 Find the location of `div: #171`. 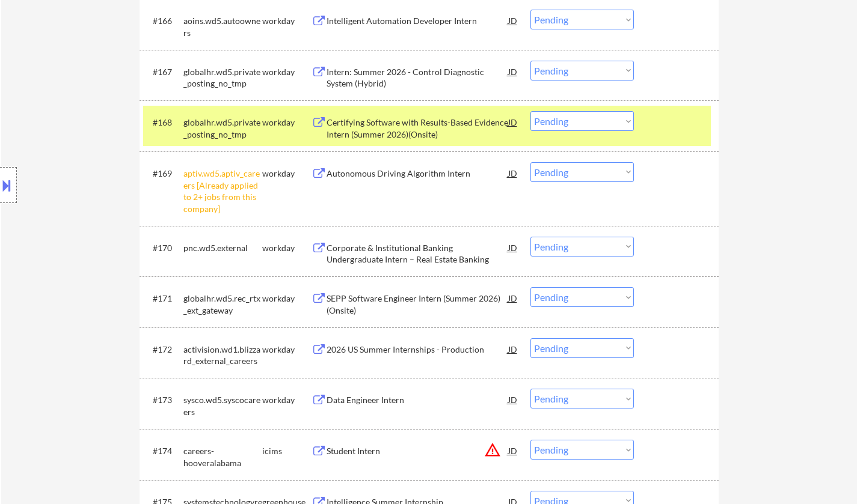

div: #171 is located at coordinates (163, 299).